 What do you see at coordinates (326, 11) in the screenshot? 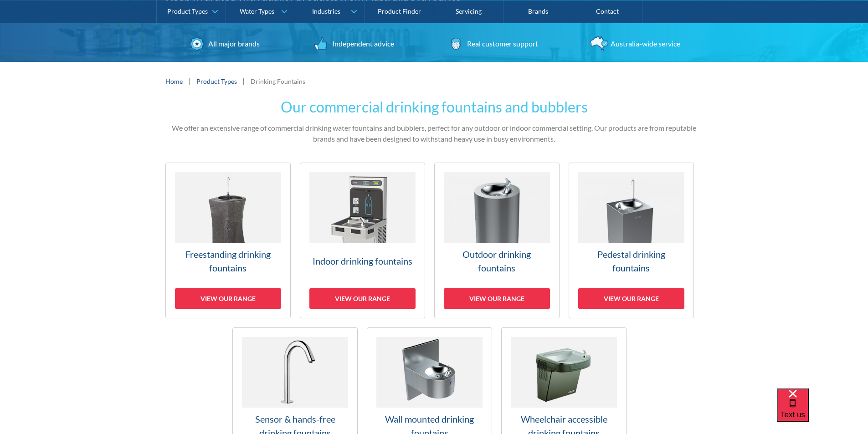
I see `div: Industries` at bounding box center [326, 11].